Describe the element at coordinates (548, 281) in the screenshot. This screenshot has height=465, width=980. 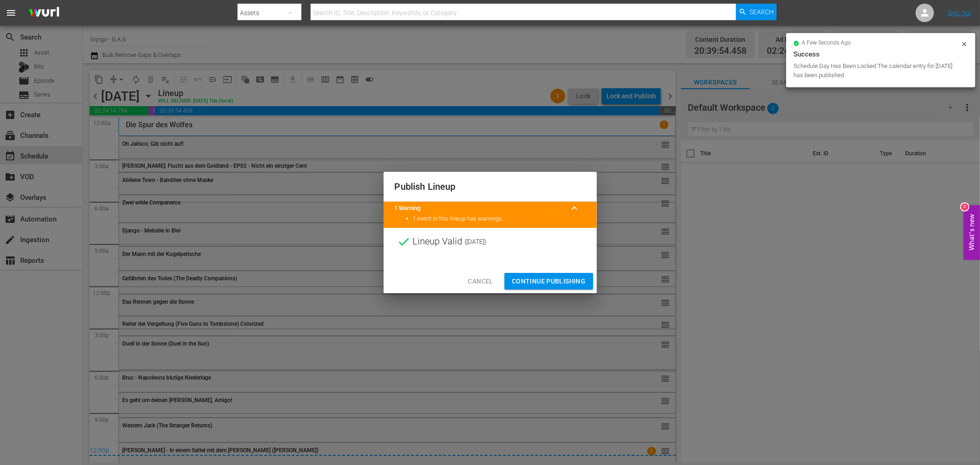
I see `button: Continue Publishing` at that location.